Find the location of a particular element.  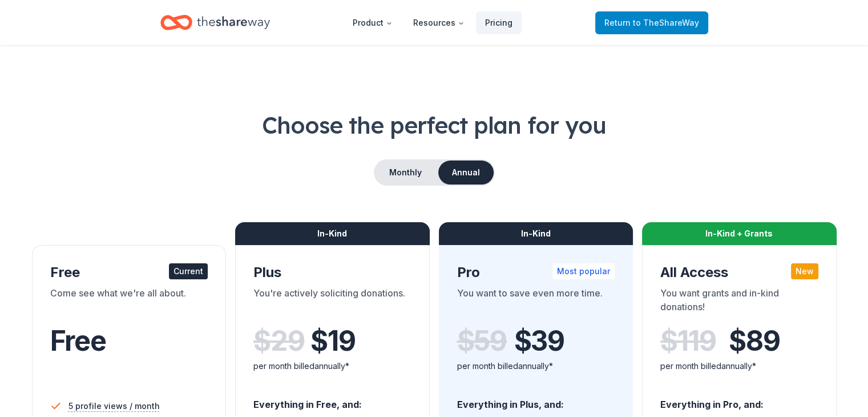

a: Home is located at coordinates (215, 22).